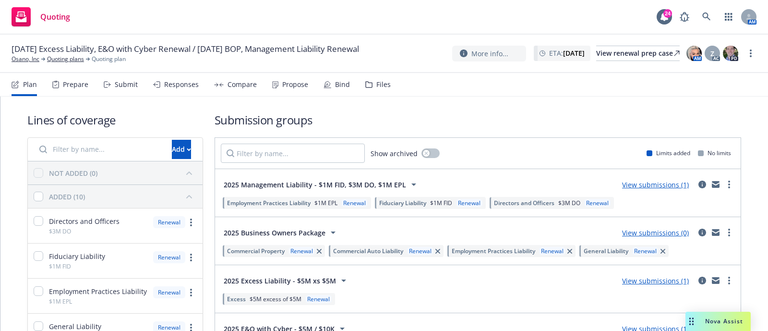  Describe the element at coordinates (321, 184) in the screenshot. I see `button: 2025 Management Liability - $1M FID, $3M DO, $1M EPL` at that location.